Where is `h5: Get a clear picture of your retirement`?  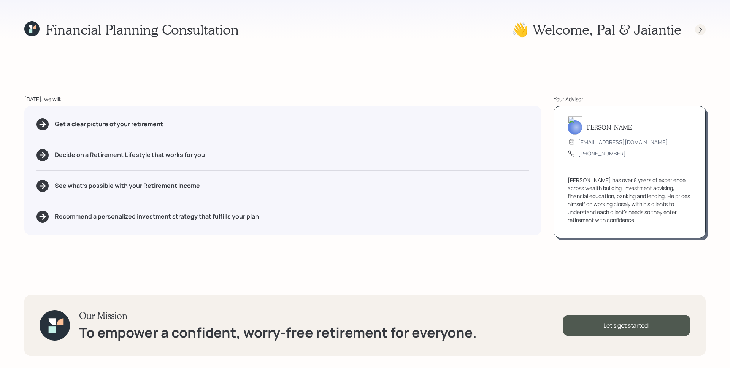 h5: Get a clear picture of your retirement is located at coordinates (109, 124).